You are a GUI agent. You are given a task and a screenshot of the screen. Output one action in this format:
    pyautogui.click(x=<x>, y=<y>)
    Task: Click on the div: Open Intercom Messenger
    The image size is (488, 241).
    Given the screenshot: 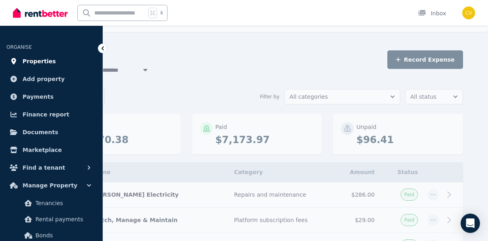 What is the action you would take?
    pyautogui.click(x=470, y=223)
    